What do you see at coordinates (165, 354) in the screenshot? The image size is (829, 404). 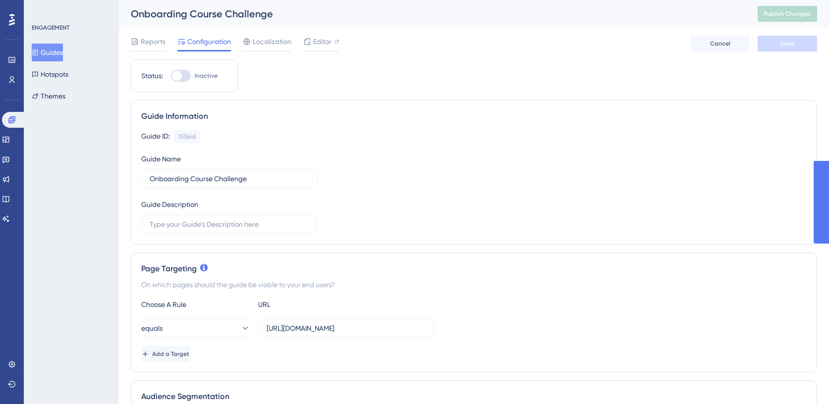 I see `button: Add a Target` at bounding box center [165, 354].